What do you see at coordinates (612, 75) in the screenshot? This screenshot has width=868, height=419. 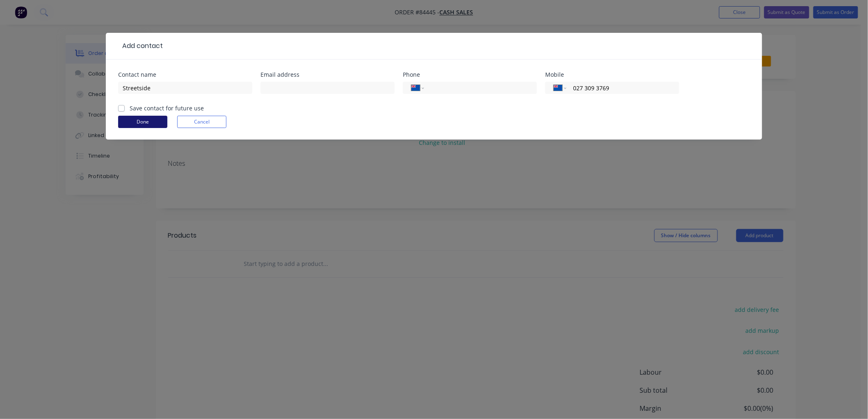 I see `div: Mobile` at bounding box center [612, 75].